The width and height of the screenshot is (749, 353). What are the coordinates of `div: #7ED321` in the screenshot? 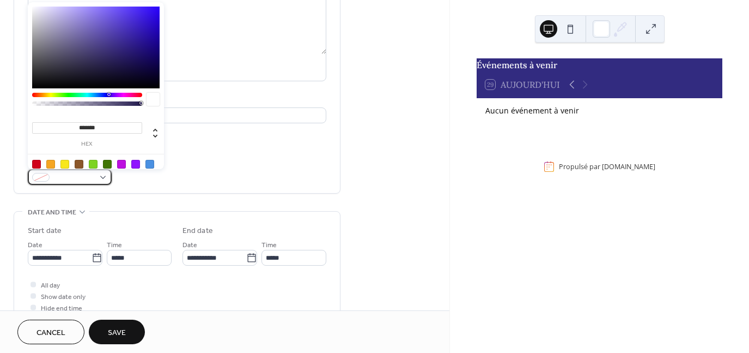 It's located at (93, 164).